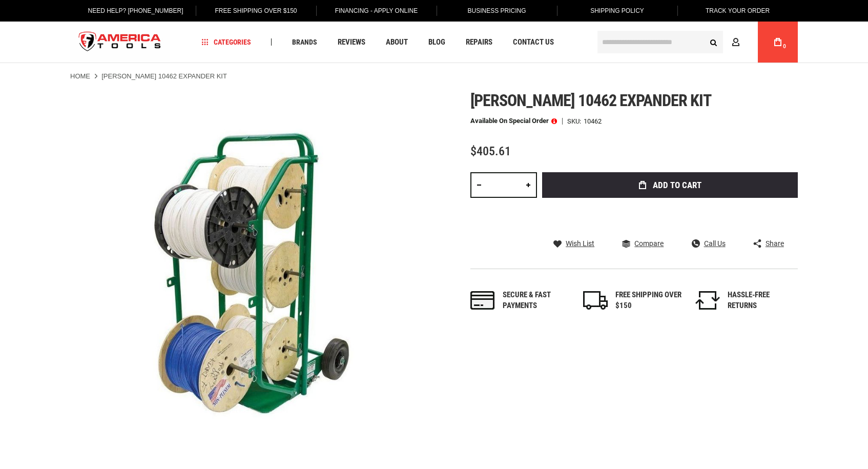 This screenshot has width=868, height=469. What do you see at coordinates (785, 46) in the screenshot?
I see `span: 0` at bounding box center [785, 46].